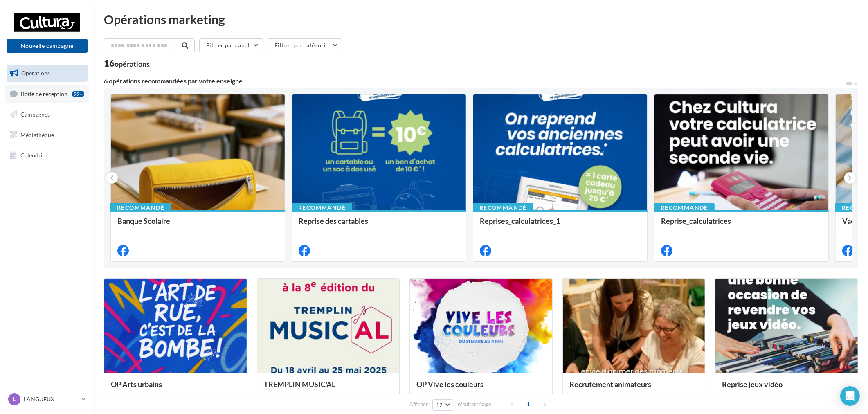  Describe the element at coordinates (126, 63) in the screenshot. I see `div: 16` at that location.